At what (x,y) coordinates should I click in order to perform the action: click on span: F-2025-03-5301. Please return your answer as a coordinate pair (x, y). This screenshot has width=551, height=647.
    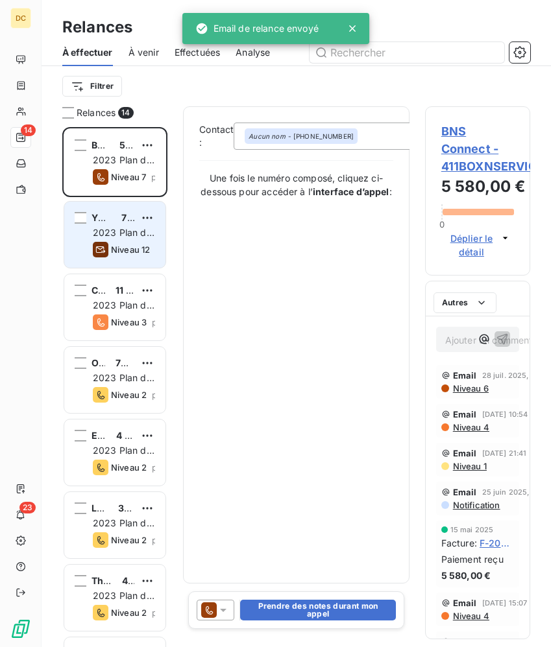
    Looking at the image, I should click on (496, 543).